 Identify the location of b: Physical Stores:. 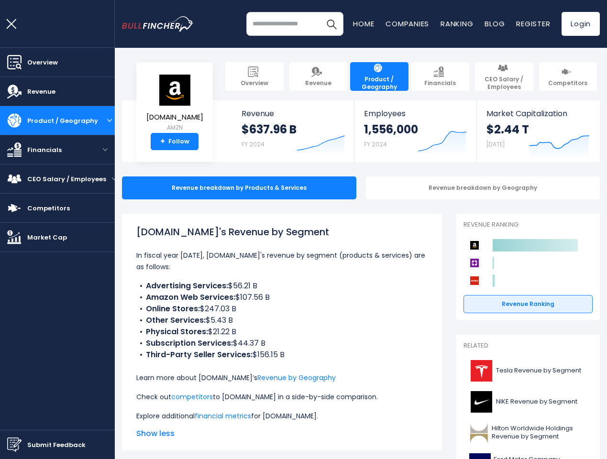
(177, 331).